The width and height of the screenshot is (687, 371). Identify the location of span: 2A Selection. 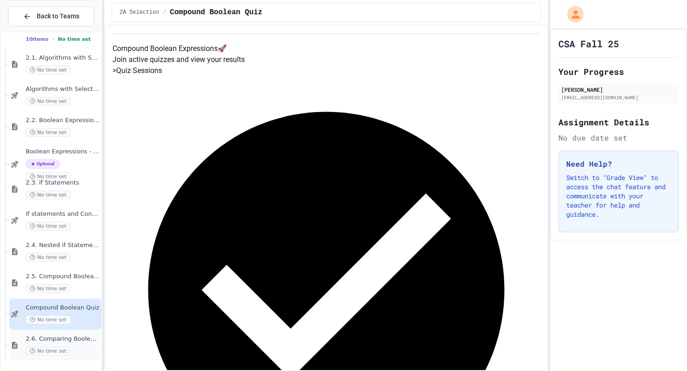
(139, 12).